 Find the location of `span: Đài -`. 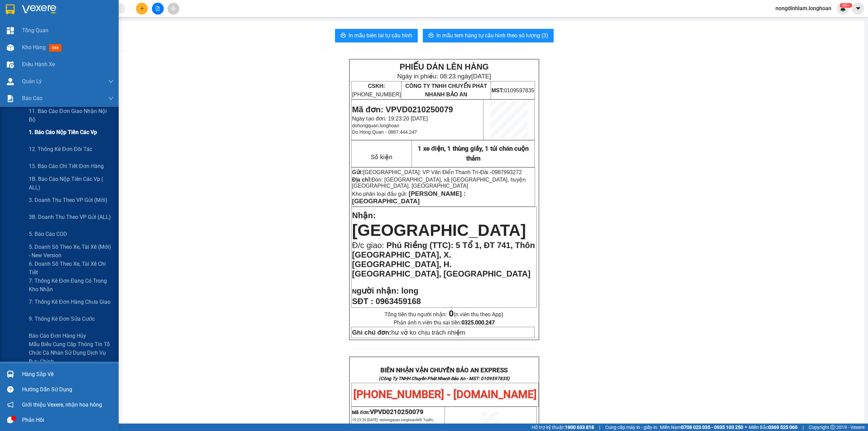

span: Đài - is located at coordinates (501, 172).